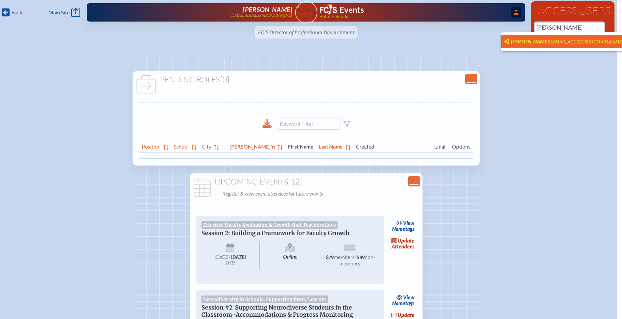 The width and height of the screenshot is (622, 319). What do you see at coordinates (357, 260) in the screenshot?
I see `span: non-members` at bounding box center [357, 260].